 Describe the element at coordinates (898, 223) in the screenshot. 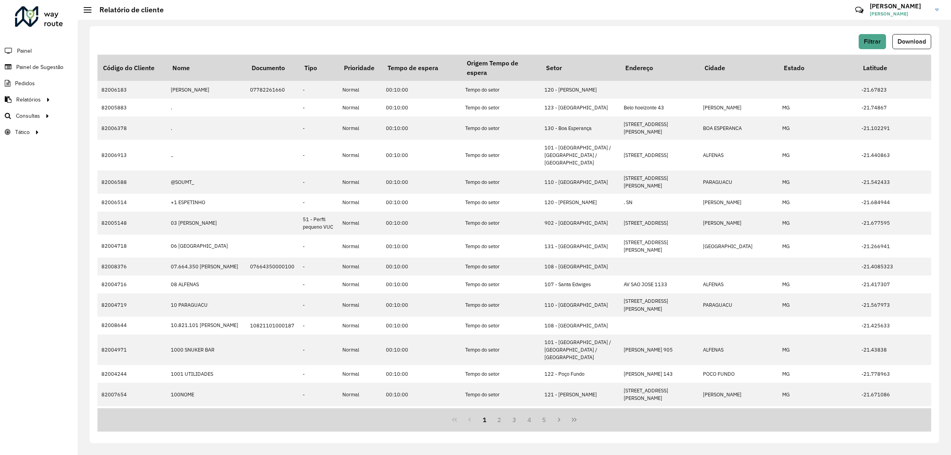

I see `td: -21.677595` at that location.